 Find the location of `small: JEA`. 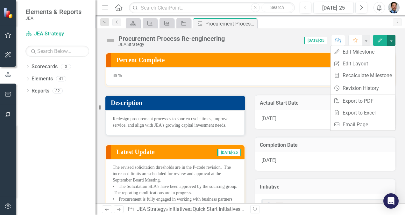

small: JEA is located at coordinates (54, 18).